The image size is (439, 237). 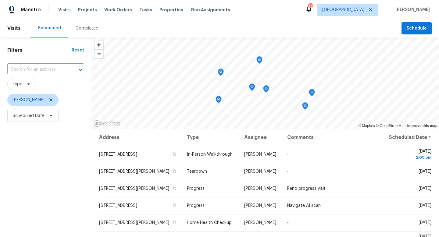 I want to click on span: Geo Assignments, so click(x=210, y=10).